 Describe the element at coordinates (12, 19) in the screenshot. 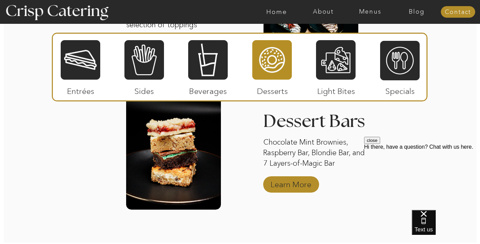

I see `span: Text us` at that location.